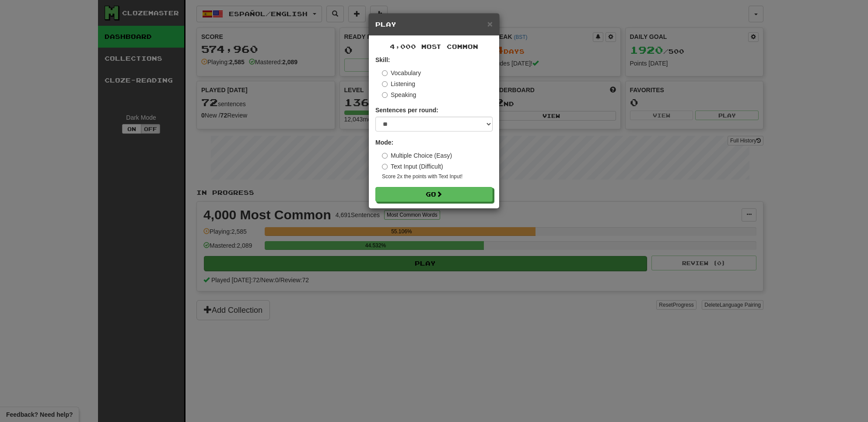  What do you see at coordinates (384, 95) in the screenshot?
I see `input: Speaking` at bounding box center [384, 95].